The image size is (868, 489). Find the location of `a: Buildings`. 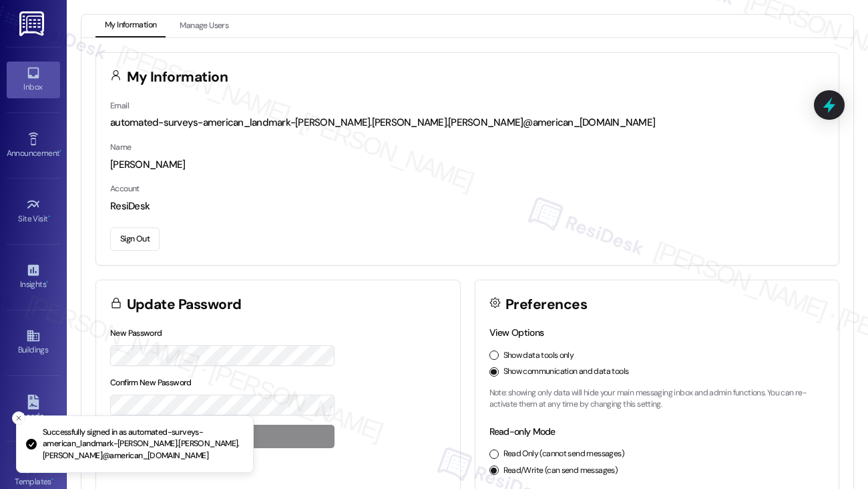

a: Buildings is located at coordinates (34, 342).